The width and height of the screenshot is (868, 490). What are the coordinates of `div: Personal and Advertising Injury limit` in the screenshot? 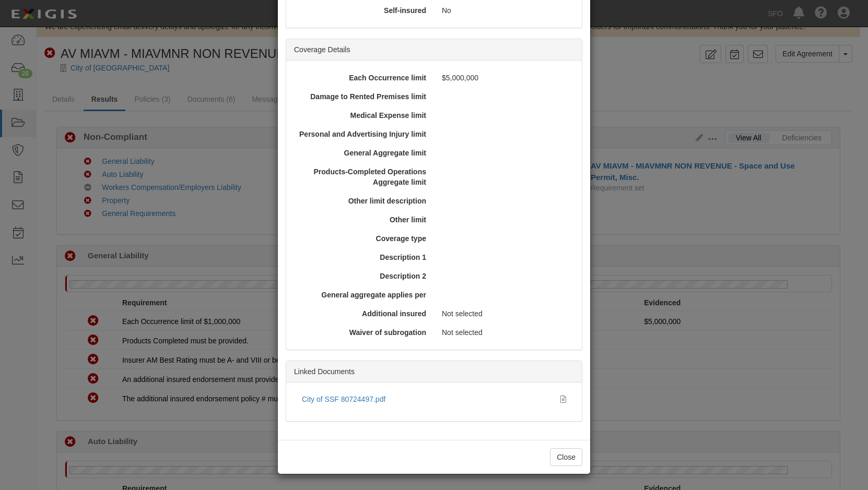 It's located at (362, 134).